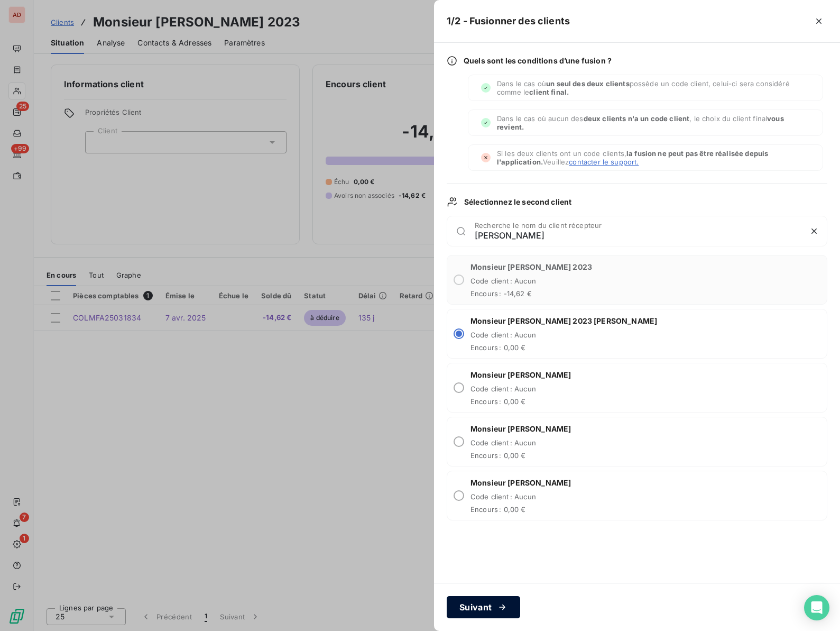 The height and width of the screenshot is (631, 840). I want to click on span: vous revient., so click(640, 123).